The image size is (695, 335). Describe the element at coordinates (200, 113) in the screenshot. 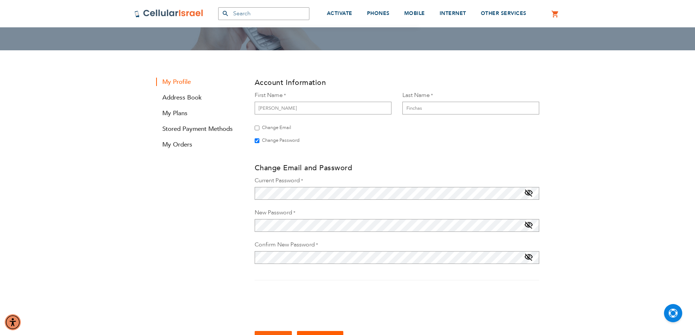

I see `a: My Plans` at that location.